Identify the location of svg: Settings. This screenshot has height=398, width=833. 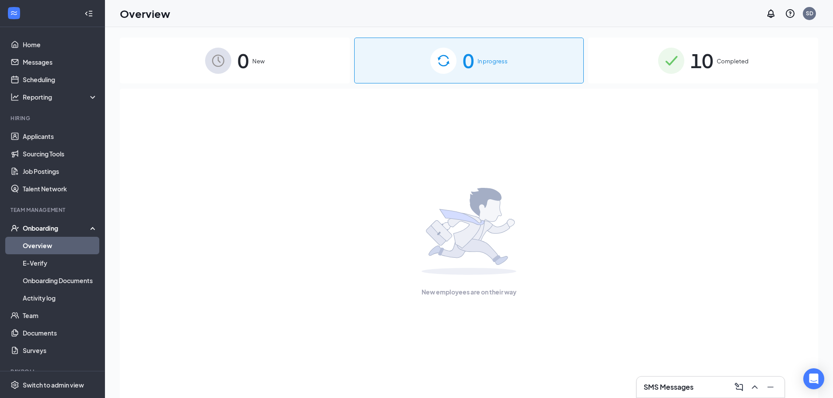
(15, 385).